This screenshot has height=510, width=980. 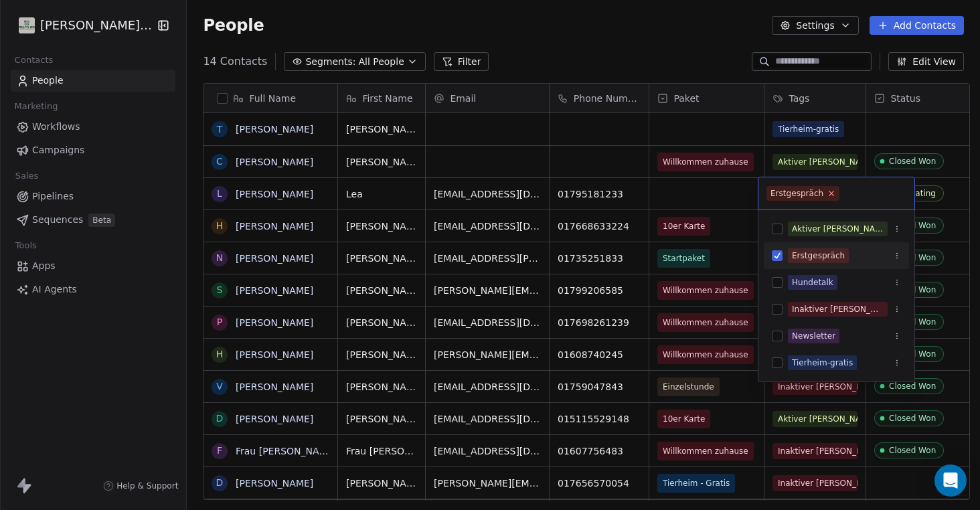 I want to click on div: Tierheim-gratis, so click(x=822, y=363).